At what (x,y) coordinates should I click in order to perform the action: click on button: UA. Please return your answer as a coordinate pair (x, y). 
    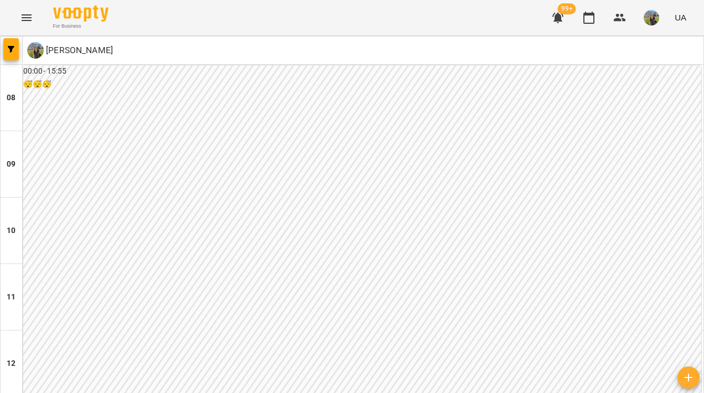
    Looking at the image, I should click on (680, 17).